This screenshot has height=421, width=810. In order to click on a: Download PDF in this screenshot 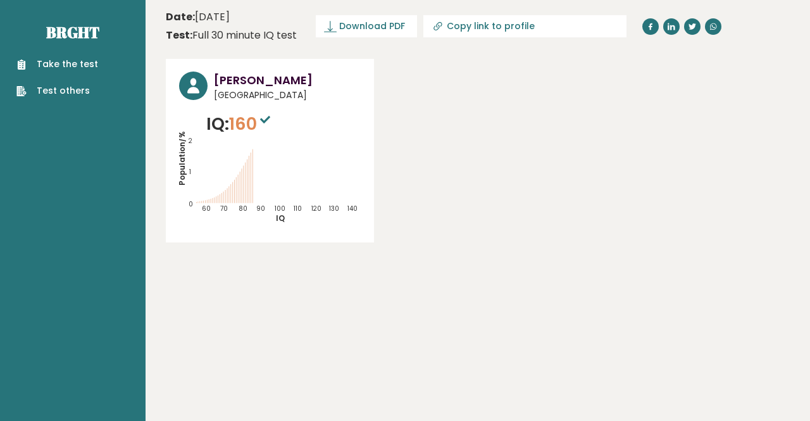, I will do `click(367, 26)`.